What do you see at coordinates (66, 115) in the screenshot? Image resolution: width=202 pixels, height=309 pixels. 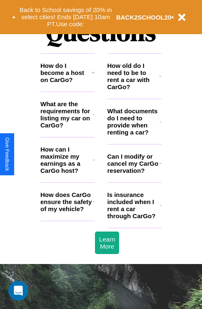 I see `h3: What are the requirements for listing my car on CarGo?` at bounding box center [66, 115].